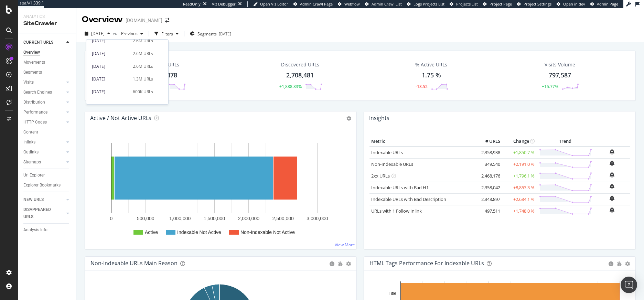 The height and width of the screenshot is (300, 644). What do you see at coordinates (115, 33) in the screenshot?
I see `span: vs` at bounding box center [115, 33].